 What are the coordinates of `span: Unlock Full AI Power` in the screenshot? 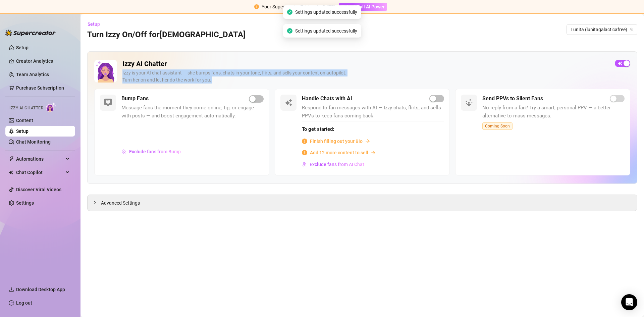 It's located at (363, 7).